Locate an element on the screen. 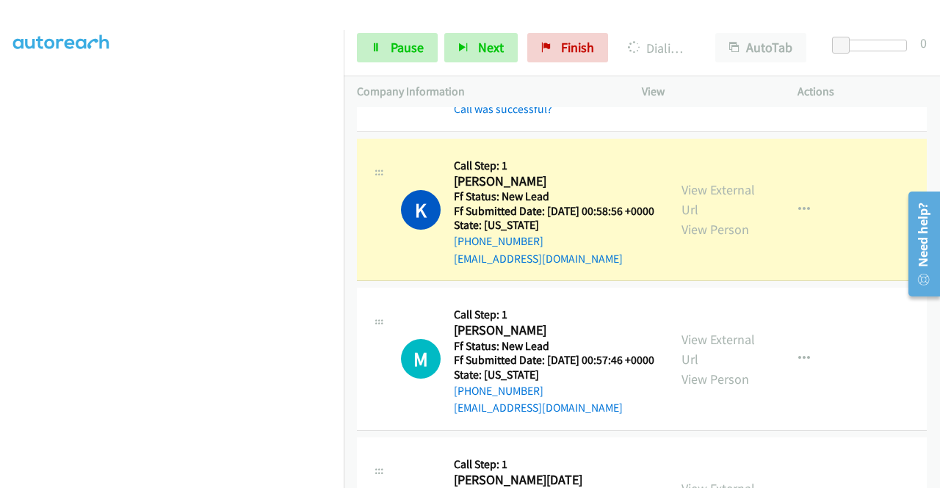 This screenshot has width=940, height=488. a: Pause is located at coordinates (397, 48).